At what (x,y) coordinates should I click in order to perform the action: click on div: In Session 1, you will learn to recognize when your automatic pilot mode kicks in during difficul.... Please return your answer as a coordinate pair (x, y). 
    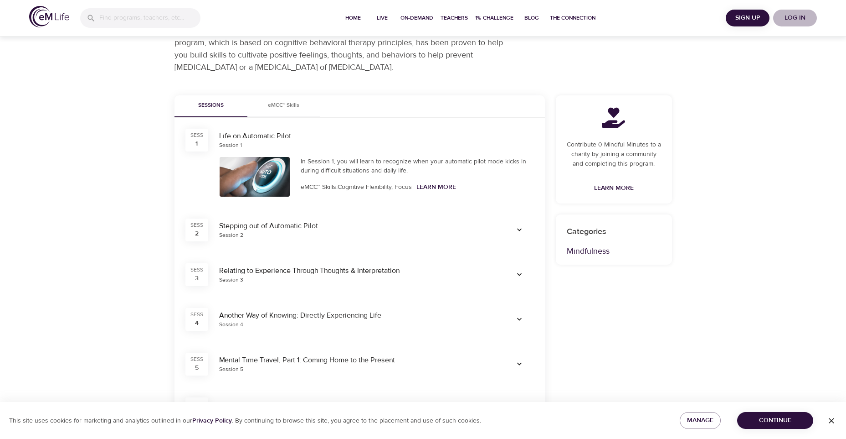
    Looking at the image, I should click on (418, 166).